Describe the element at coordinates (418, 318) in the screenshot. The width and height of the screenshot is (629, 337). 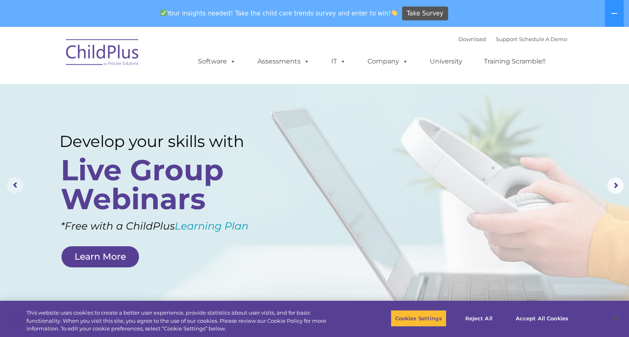
I see `button: Cookies Settings` at that location.